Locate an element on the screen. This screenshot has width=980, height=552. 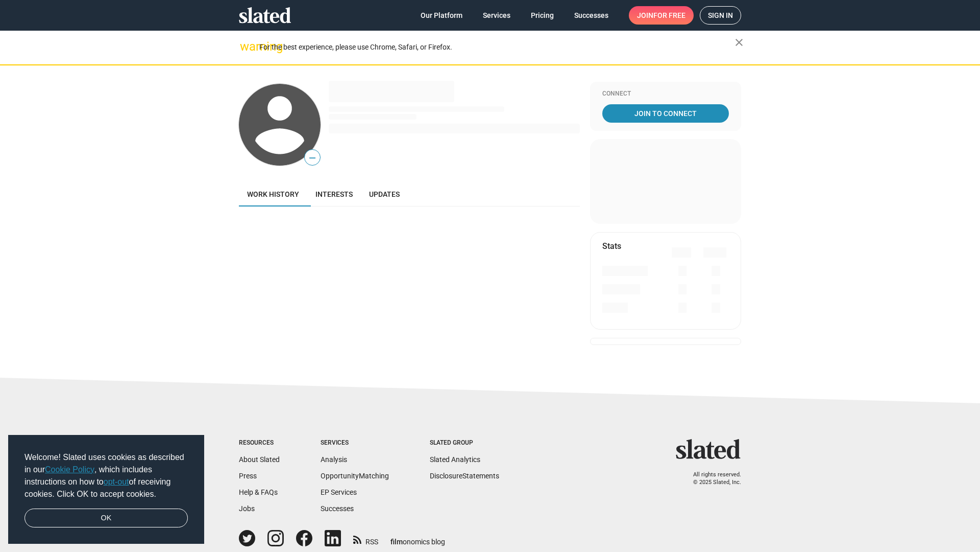
span: Pricing is located at coordinates (542, 15).